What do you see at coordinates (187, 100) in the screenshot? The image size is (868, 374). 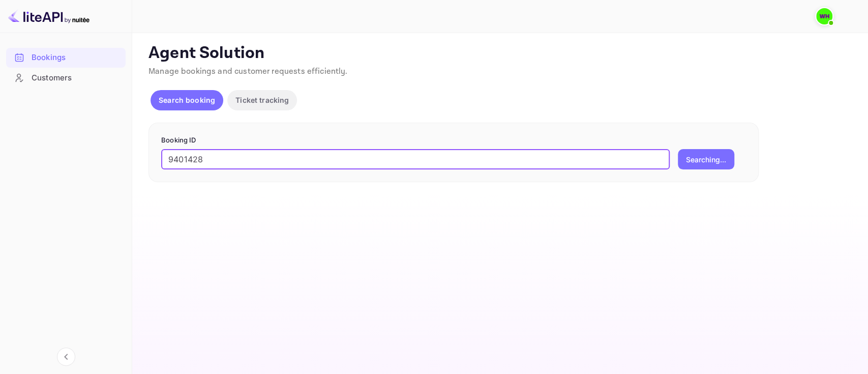 I see `p: Search booking` at bounding box center [187, 100].